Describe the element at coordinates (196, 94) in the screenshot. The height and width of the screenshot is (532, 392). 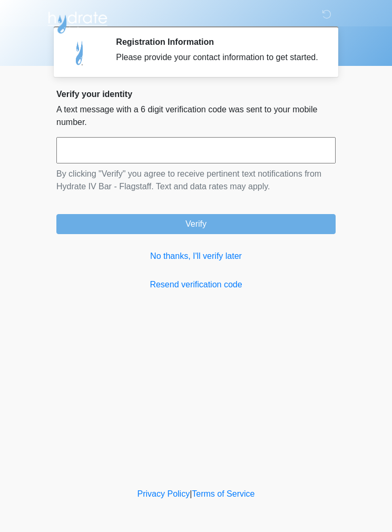
I see `h2: Verify your identity` at that location.